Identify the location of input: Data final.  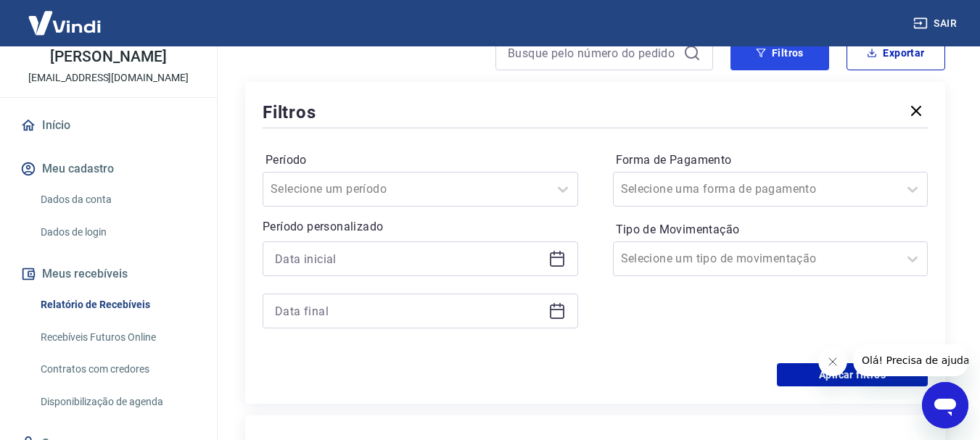
(408, 311).